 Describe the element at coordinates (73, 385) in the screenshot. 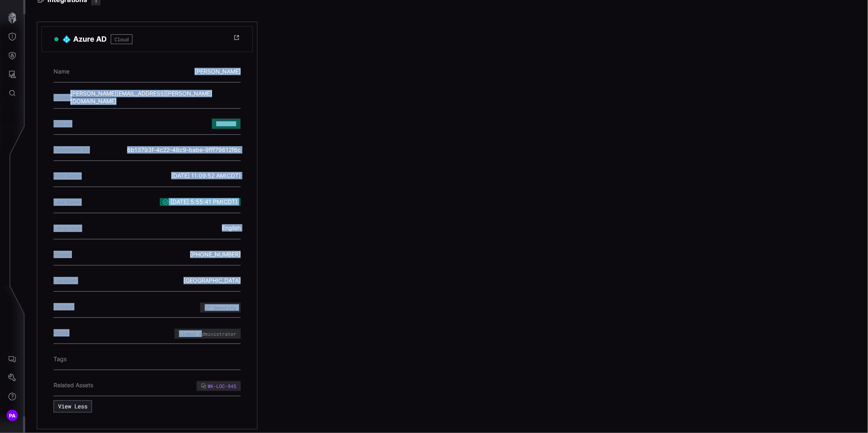

I see `span: Related Assets` at that location.